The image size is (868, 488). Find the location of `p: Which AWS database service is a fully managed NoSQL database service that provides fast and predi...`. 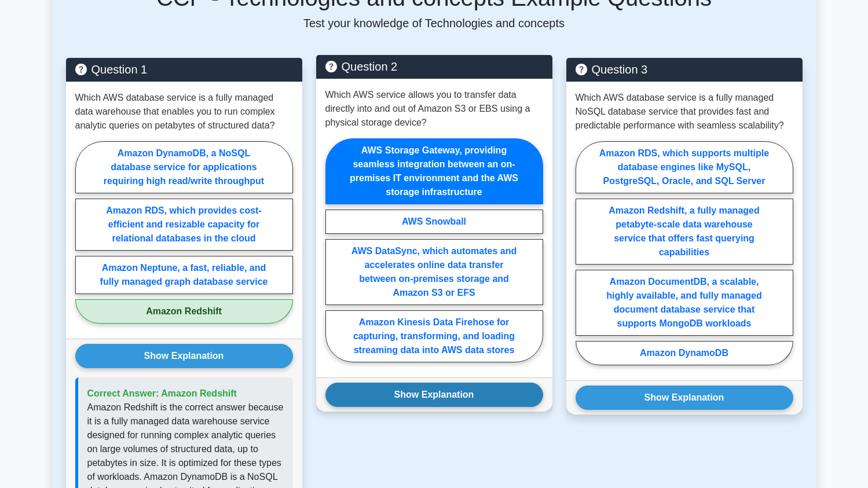

p: Which AWS database service is a fully managed NoSQL database service that provides fast and predi... is located at coordinates (684, 112).